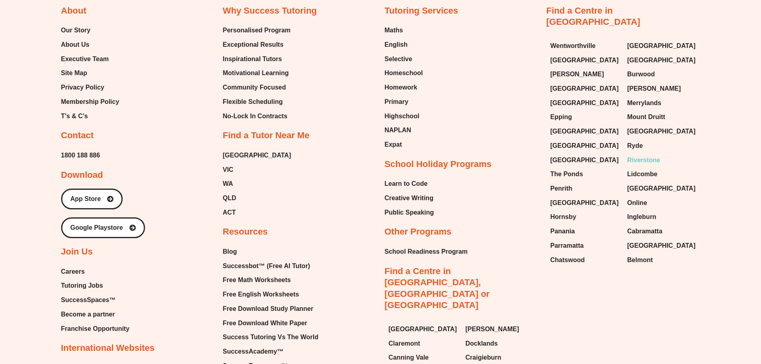  Describe the element at coordinates (96, 315) in the screenshot. I see `a: Become a partner` at that location.